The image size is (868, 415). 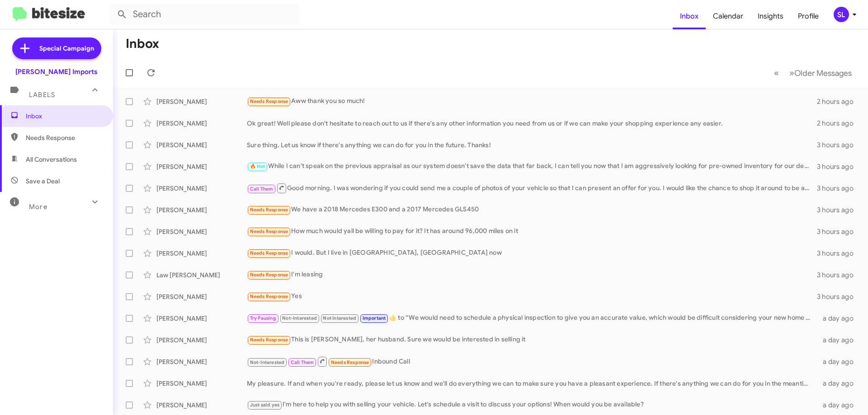 I want to click on div: Good morning. I was wondering if you could send me a couple of photos of your vehicle so that I c..., so click(x=532, y=188).